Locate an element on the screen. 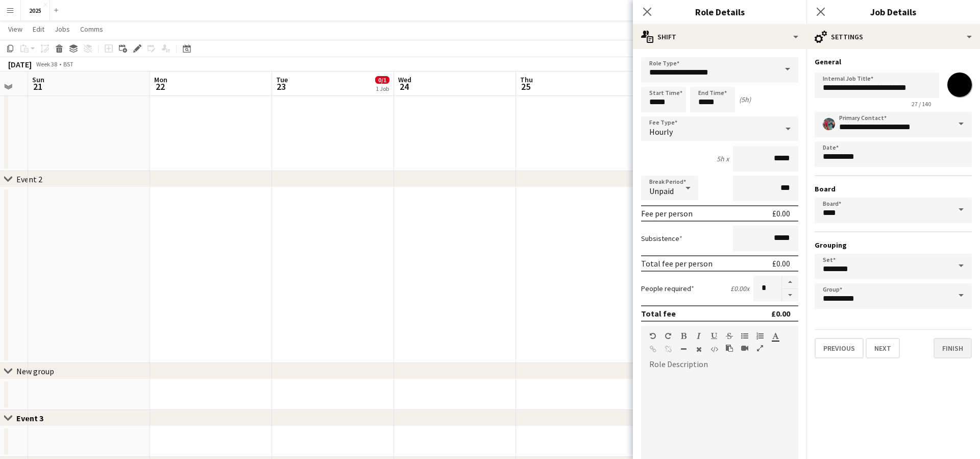  button: Previous is located at coordinates (840, 348).